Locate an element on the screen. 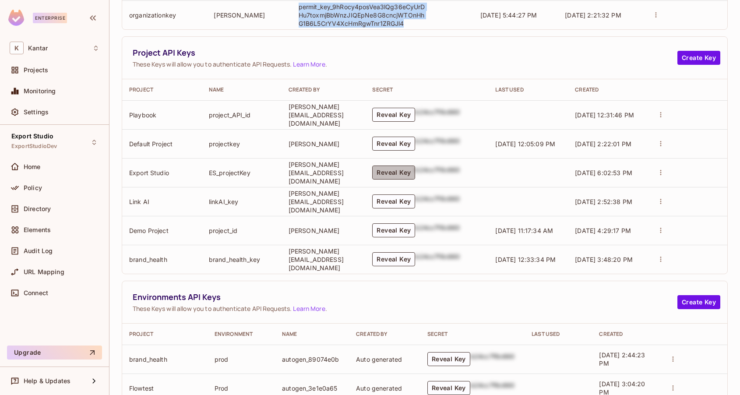 This screenshot has width=740, height=395. span: Environments API Keys is located at coordinates (405, 297).